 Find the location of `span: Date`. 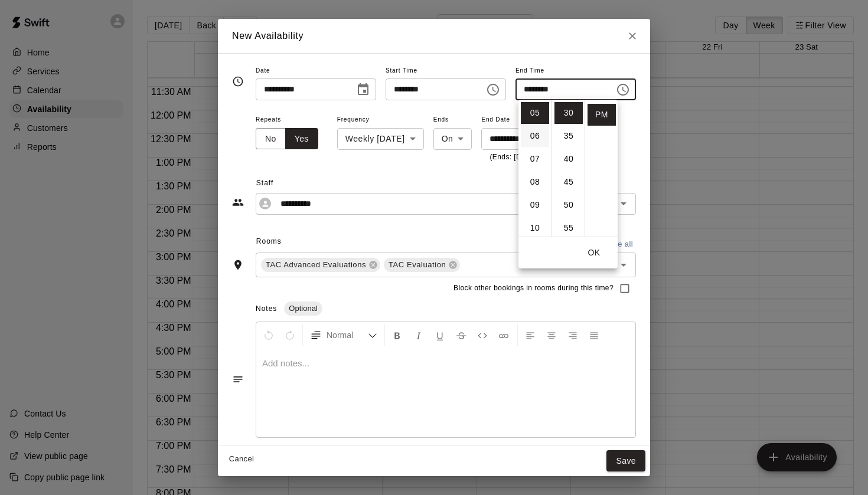

span: Date is located at coordinates (316, 71).